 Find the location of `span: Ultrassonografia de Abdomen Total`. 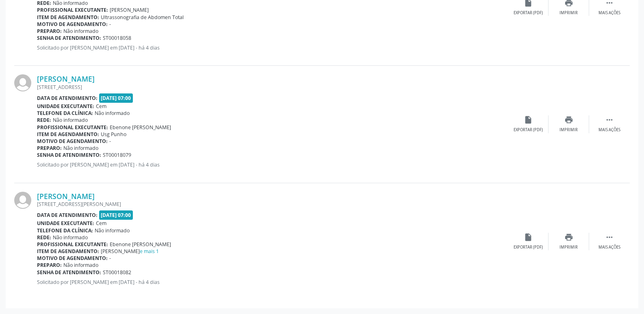

span: Ultrassonografia de Abdomen Total is located at coordinates (142, 17).